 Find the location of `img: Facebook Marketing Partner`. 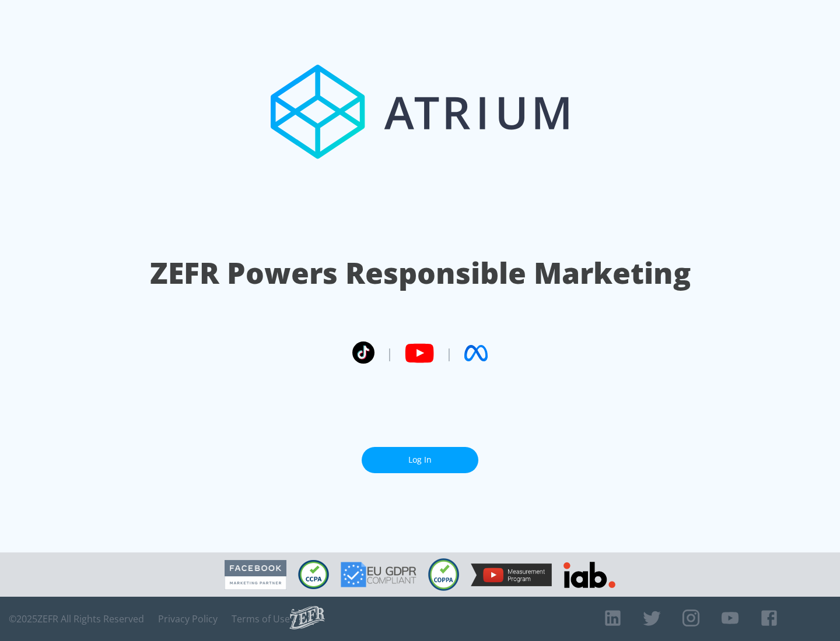

img: Facebook Marketing Partner is located at coordinates (256, 575).